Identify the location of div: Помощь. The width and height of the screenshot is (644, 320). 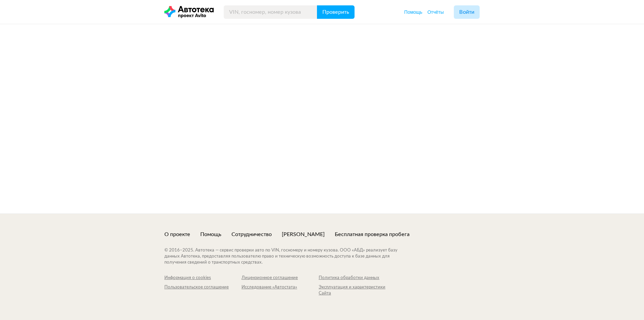
(211, 234).